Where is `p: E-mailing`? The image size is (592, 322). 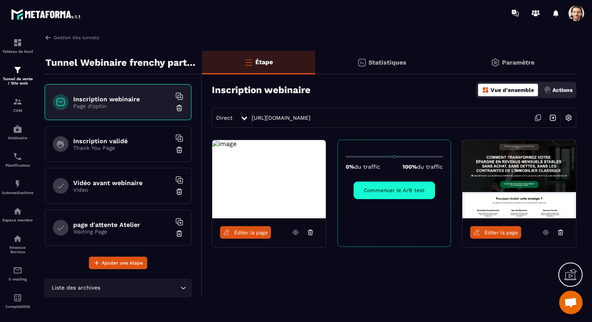 p: E-mailing is located at coordinates (18, 279).